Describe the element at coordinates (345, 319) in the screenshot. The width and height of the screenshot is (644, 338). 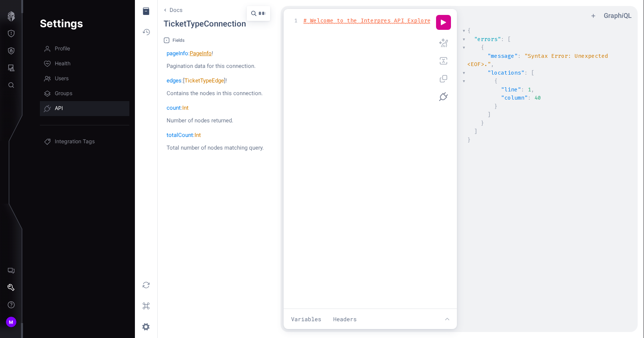
I see `button: Headers` at that location.